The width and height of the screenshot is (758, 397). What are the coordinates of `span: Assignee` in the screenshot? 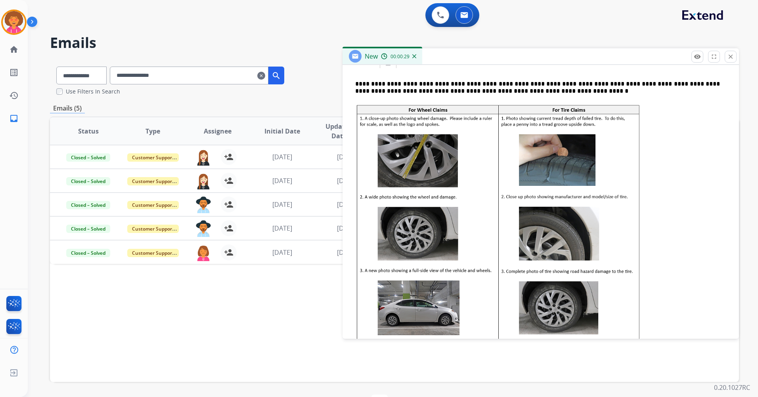 It's located at (218, 131).